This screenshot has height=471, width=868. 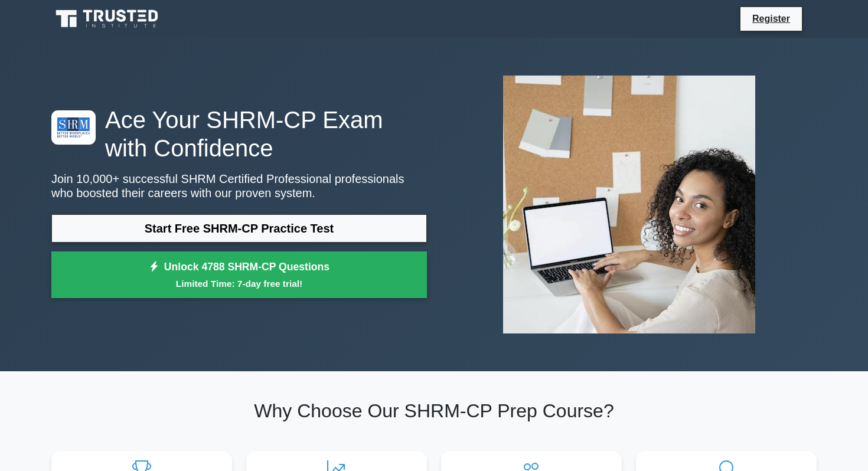 I want to click on small: Limited Time: 7-day free trial!, so click(x=239, y=283).